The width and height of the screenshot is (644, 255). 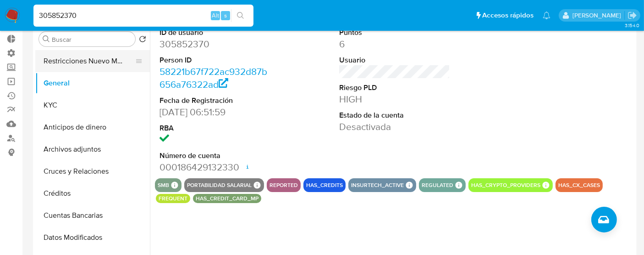 What do you see at coordinates (92, 40) in the screenshot?
I see `input: Buscar` at bounding box center [92, 40].